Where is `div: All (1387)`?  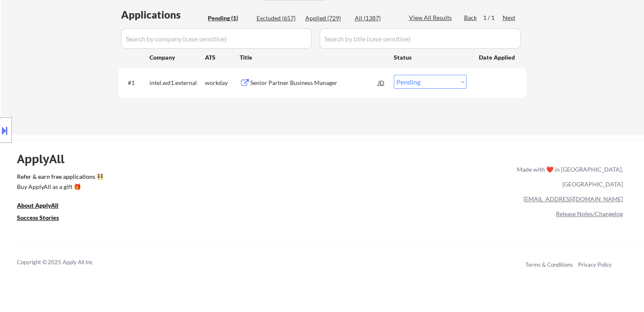
div: All (1387) is located at coordinates (376, 18).